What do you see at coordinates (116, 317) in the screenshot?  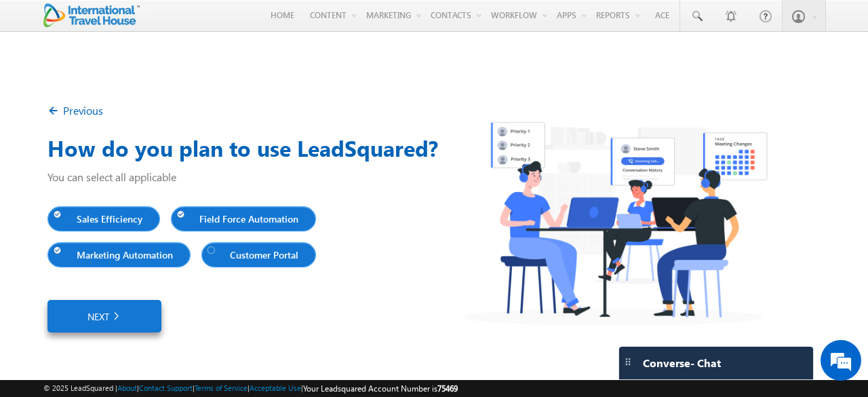 I see `img: Right_Arrow.png` at bounding box center [116, 317].